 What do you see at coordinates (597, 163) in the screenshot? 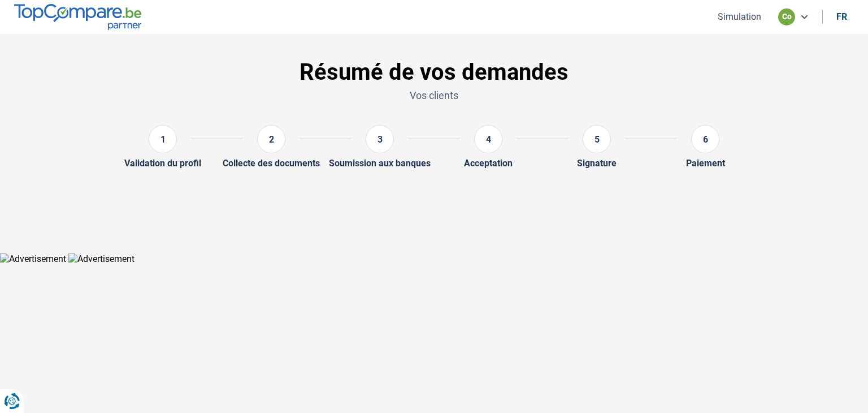
I see `div: Signature` at bounding box center [597, 163].